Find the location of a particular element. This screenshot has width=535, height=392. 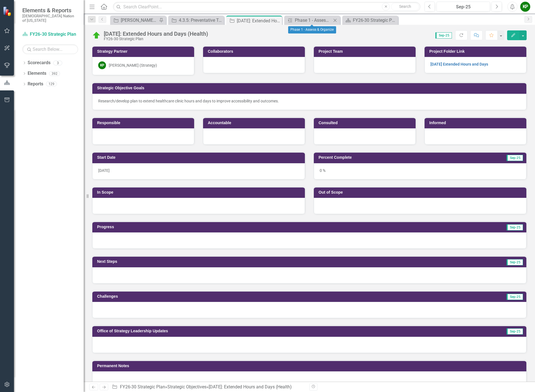

a: Strategic Objectives is located at coordinates (186, 387).